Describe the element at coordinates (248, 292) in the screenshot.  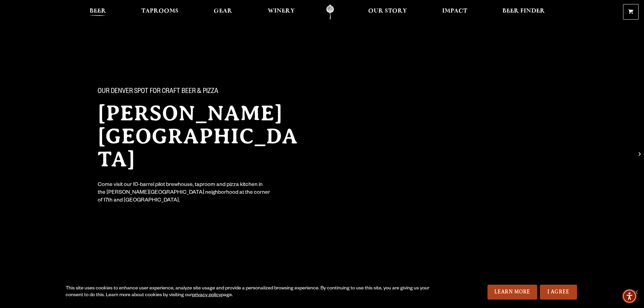
I see `div: This site uses cookies to enhance user experience, analyze site usage and provide a personalized ...` at that location.